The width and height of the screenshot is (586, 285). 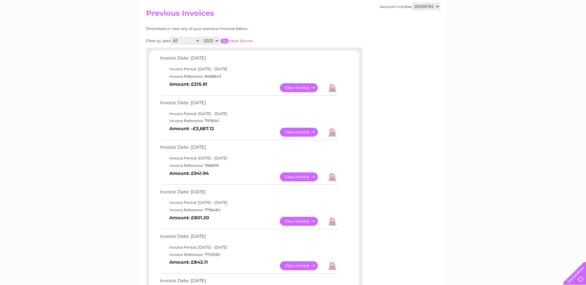 I want to click on div: Download or view any of your previous invoices below., so click(x=227, y=29).